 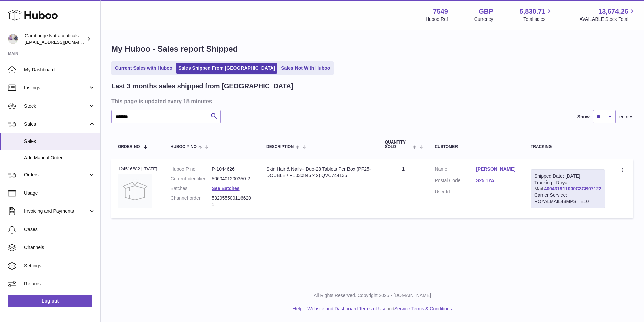 What do you see at coordinates (56, 211) in the screenshot?
I see `span: Invoicing and Payments` at bounding box center [56, 211].